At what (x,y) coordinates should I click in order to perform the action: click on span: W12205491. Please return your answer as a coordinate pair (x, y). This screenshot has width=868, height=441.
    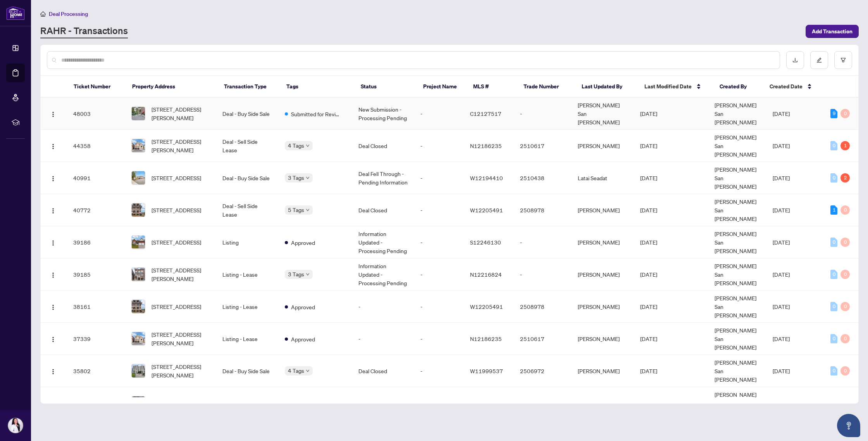
    Looking at the image, I should click on (486, 210).